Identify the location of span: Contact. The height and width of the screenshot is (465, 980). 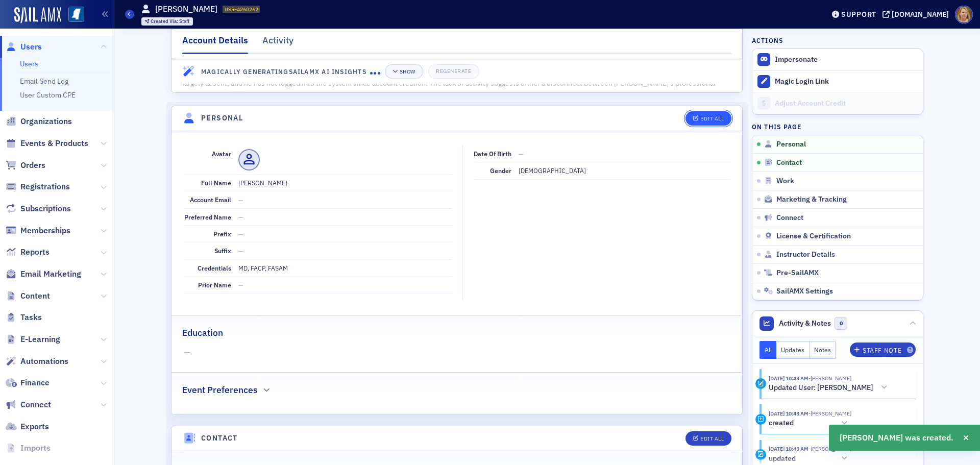
(789, 163).